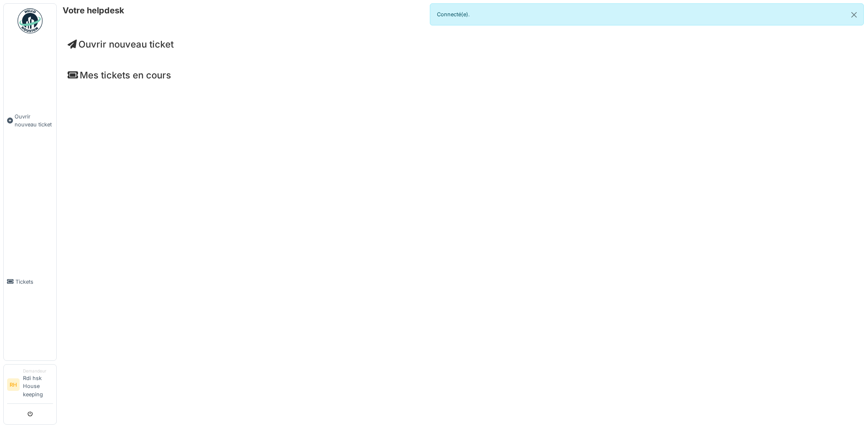  Describe the element at coordinates (30, 386) in the screenshot. I see `a: RH DemandeurRdi hsk House keeping` at that location.